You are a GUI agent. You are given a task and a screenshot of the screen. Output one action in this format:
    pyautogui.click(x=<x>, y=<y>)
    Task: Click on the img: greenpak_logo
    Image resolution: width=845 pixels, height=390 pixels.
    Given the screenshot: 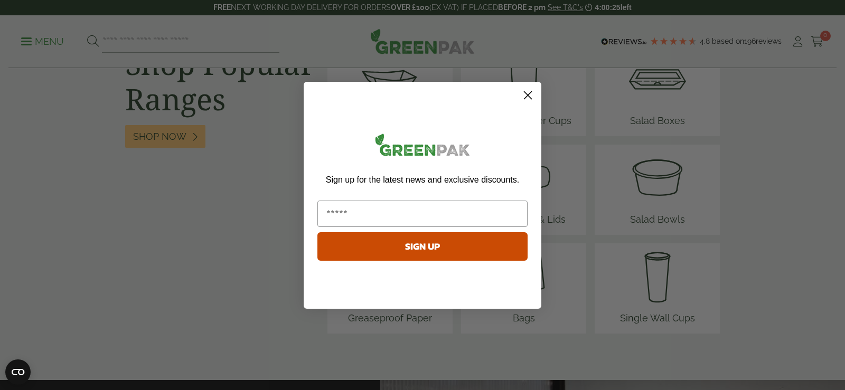 What is the action you would take?
    pyautogui.click(x=422, y=147)
    